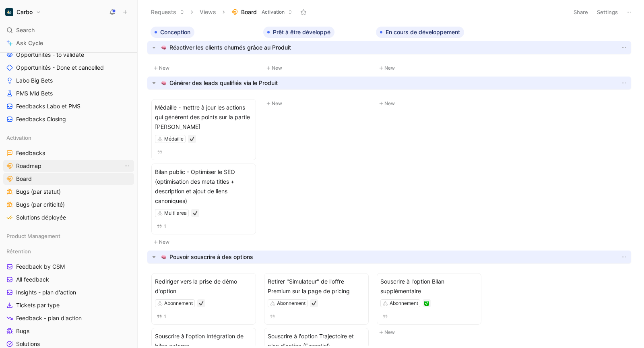 Image resolution: width=644 pixels, height=348 pixels. What do you see at coordinates (68, 138) in the screenshot?
I see `div: Activation` at bounding box center [68, 138].